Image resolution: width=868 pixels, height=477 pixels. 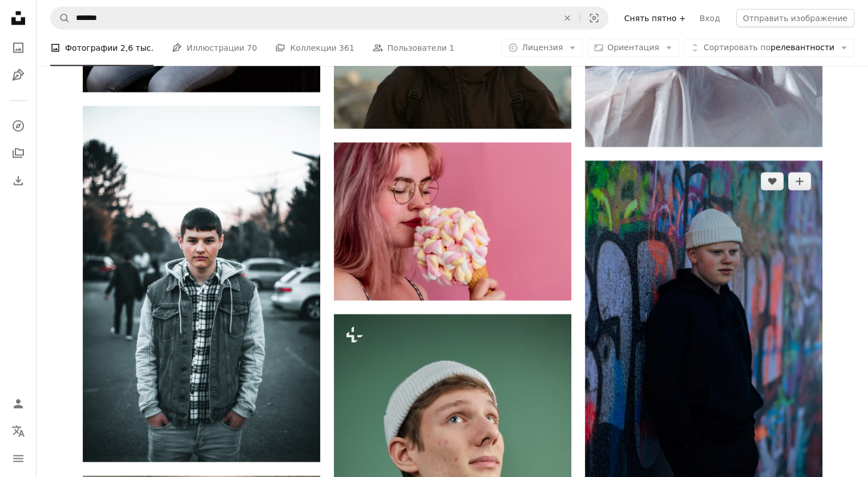 I want to click on a: Главная страница — Unplash, so click(x=18, y=19).